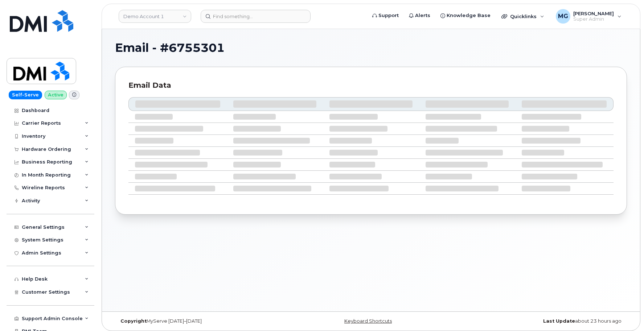  I want to click on div: about 23 hours ago, so click(542, 321).